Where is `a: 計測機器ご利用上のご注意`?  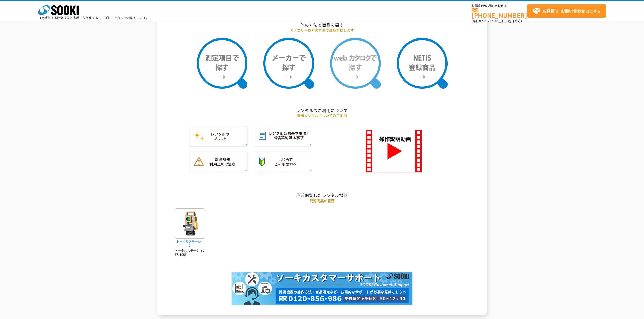
a: 計測機器ご利用上のご注意 is located at coordinates (218, 169).